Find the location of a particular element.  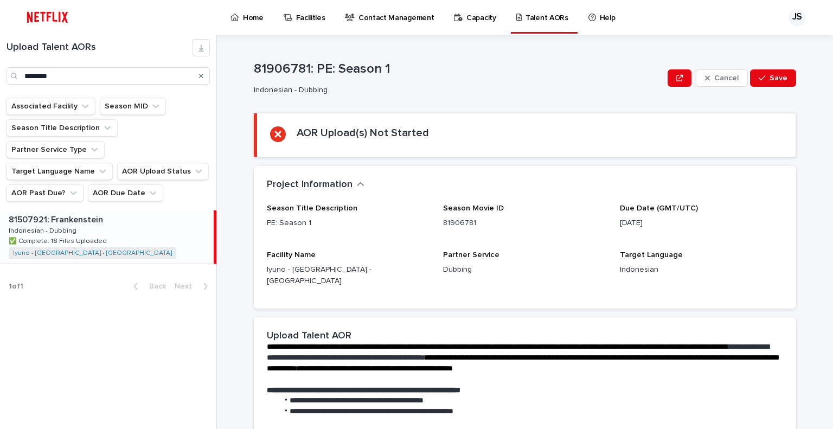

button: Partner Service Type is located at coordinates (55, 150).